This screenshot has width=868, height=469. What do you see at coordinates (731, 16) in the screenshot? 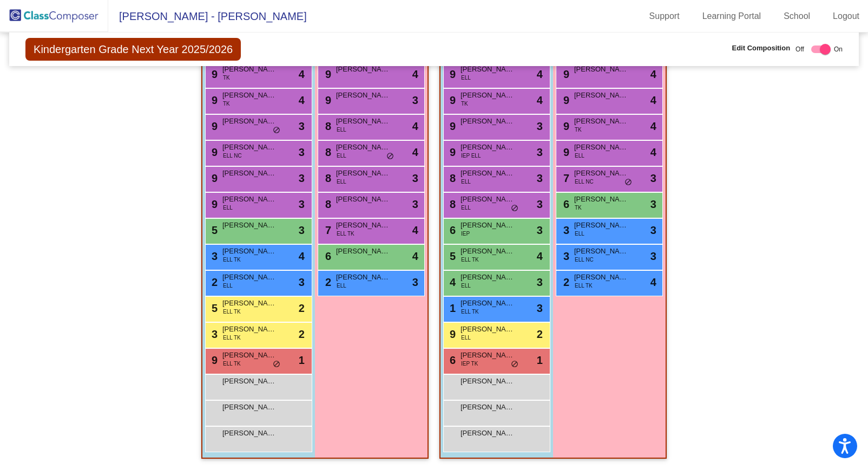
I see `a: Learning Portal` at bounding box center [731, 16].